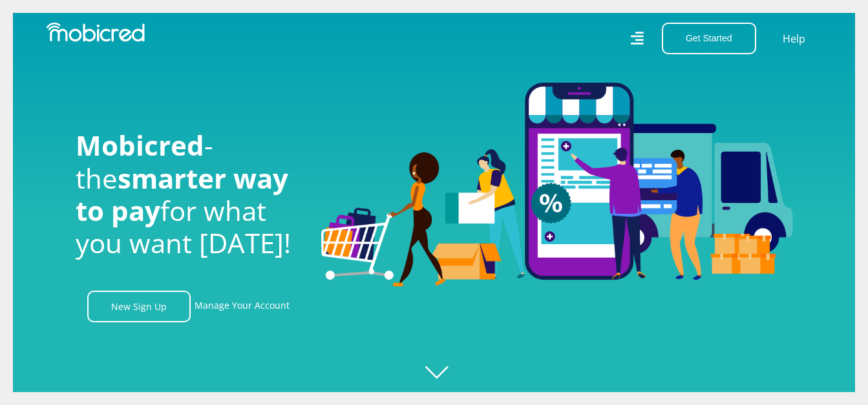 The width and height of the screenshot is (868, 405). Describe the element at coordinates (709, 38) in the screenshot. I see `button: Get Started` at that location.